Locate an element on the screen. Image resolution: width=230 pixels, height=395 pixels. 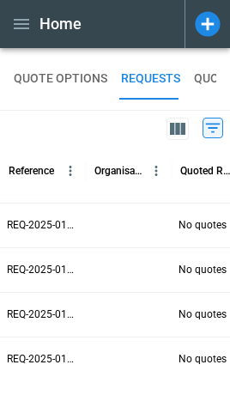
button: QUOTE OPTIONS is located at coordinates (60, 79).